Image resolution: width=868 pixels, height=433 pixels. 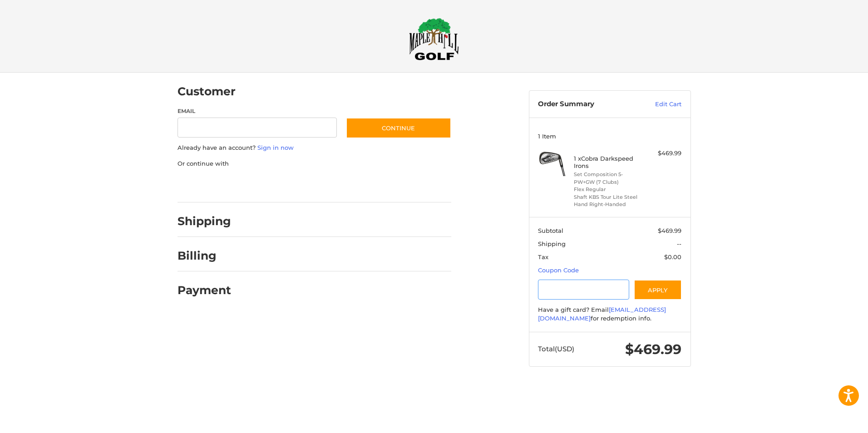 I want to click on h4: 1 x Cobra Darkspeed Irons, so click(x=608, y=162).